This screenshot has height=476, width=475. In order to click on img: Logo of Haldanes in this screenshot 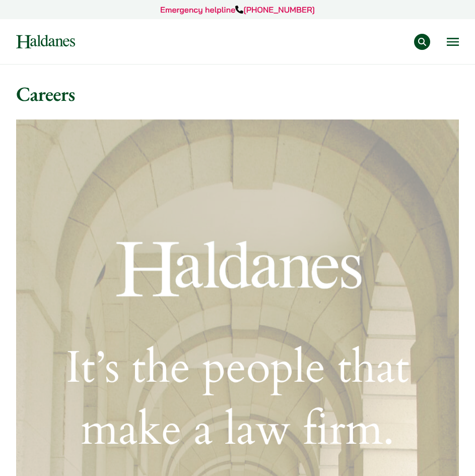, I will do `click(45, 42)`.